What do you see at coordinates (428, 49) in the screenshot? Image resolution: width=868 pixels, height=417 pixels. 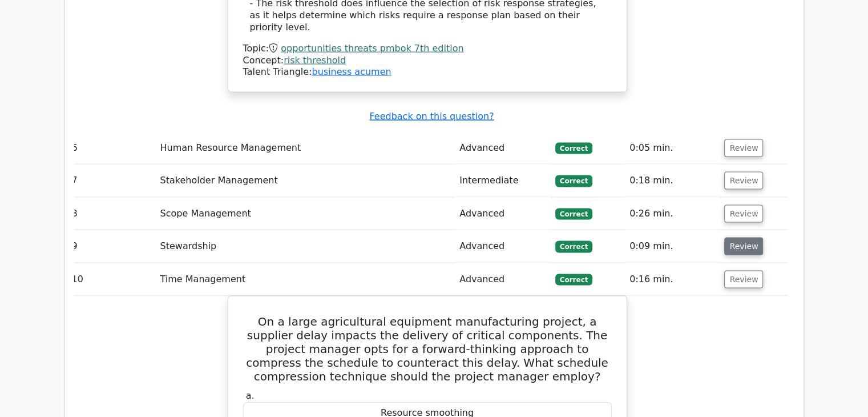 I see `div: Topic:` at bounding box center [428, 49].